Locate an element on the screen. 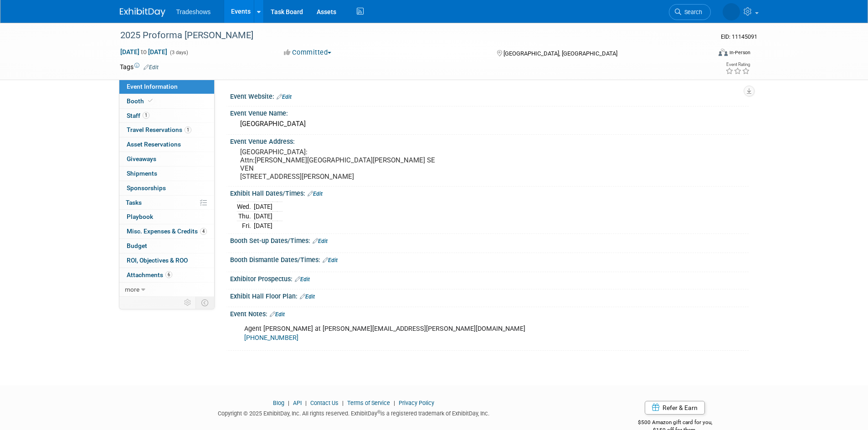 The image size is (868, 430). a: Sponsorships is located at coordinates (167, 188).